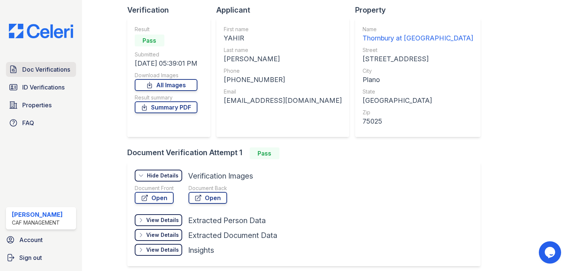 Image resolution: width=570 pixels, height=271 pixels. Describe the element at coordinates (41, 240) in the screenshot. I see `a: Account` at that location.